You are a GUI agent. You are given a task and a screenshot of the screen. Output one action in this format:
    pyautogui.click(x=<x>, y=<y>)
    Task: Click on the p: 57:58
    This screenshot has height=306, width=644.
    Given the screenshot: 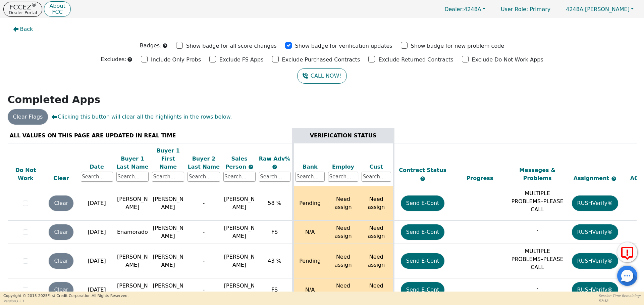 What is the action you would take?
    pyautogui.click(x=619, y=301)
    